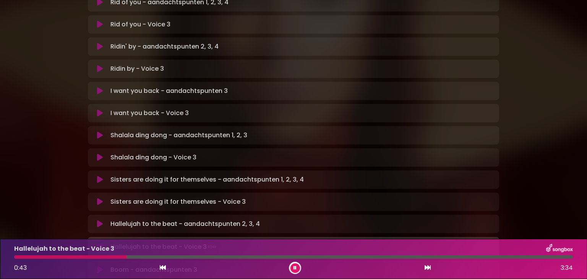  What do you see at coordinates (153, 158) in the screenshot?
I see `p: Shalala ding dong - Voice 3` at bounding box center [153, 158].